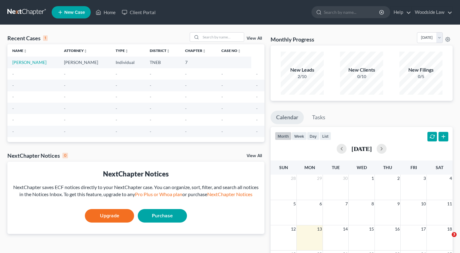  I want to click on a: Typeunfold_more, so click(122, 50).